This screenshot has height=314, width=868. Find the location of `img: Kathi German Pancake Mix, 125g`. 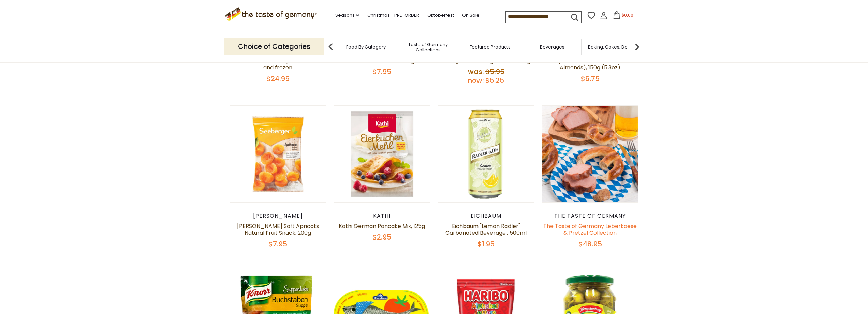

img: Kathi German Pancake Mix, 125g is located at coordinates (382, 153).